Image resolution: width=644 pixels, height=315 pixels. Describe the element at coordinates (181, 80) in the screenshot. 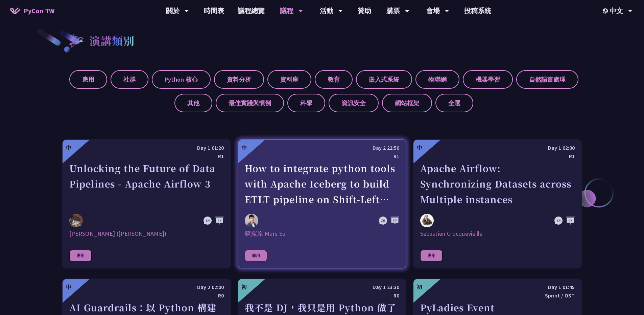

I see `label: Python 核心` at that location.